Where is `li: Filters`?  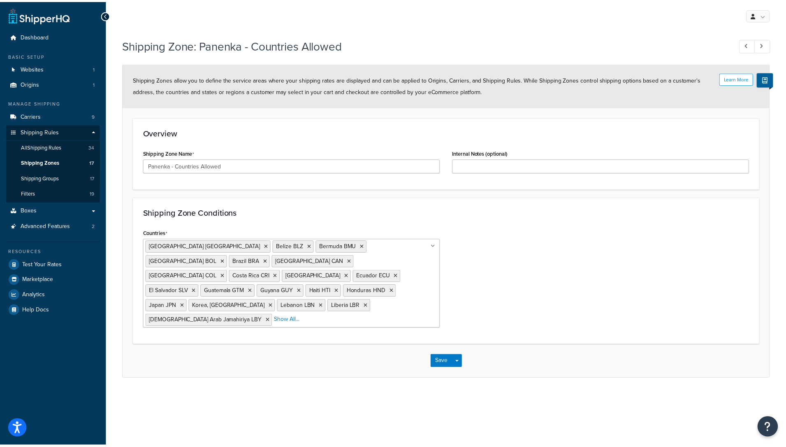 li: Filters is located at coordinates (53, 194).